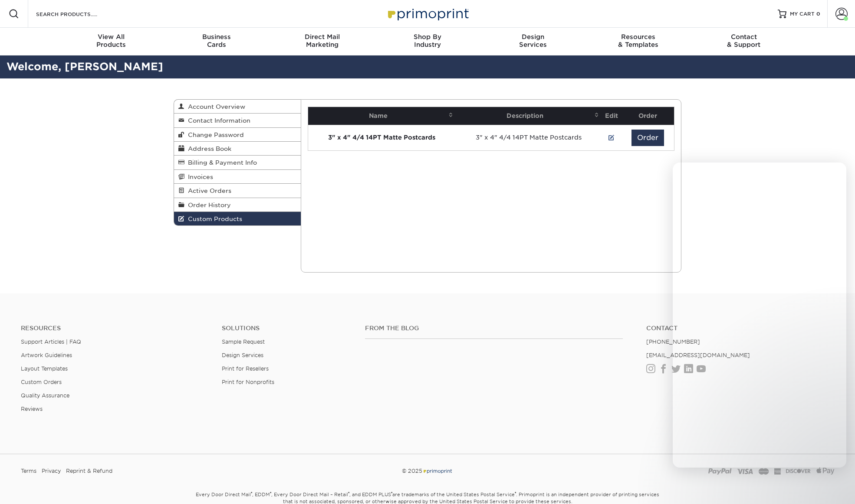 This screenshot has width=855, height=504. Describe the element at coordinates (213, 219) in the screenshot. I see `span: Custom Products` at that location.